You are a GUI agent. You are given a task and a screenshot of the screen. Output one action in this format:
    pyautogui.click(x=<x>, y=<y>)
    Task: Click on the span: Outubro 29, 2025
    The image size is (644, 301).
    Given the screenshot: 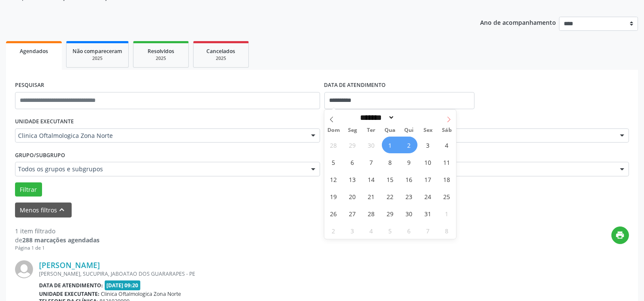 What is the action you would take?
    pyautogui.click(x=390, y=214)
    